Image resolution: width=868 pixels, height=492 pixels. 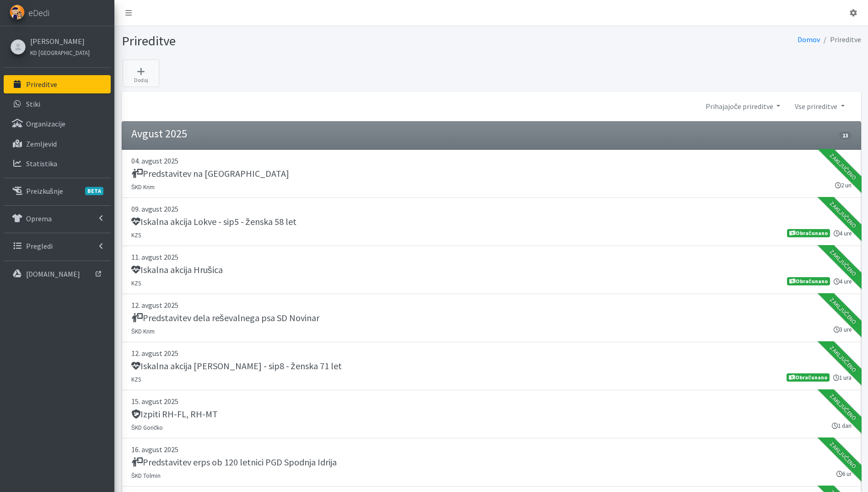 What do you see at coordinates (492, 209) in the screenshot?
I see `p: 09. avgust 2025` at bounding box center [492, 209].